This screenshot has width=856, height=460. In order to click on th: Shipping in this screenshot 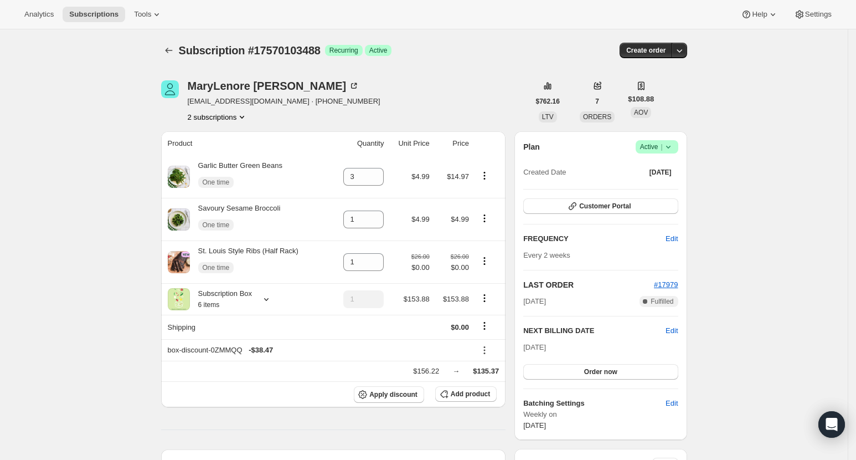, I will do `click(246, 327)`.